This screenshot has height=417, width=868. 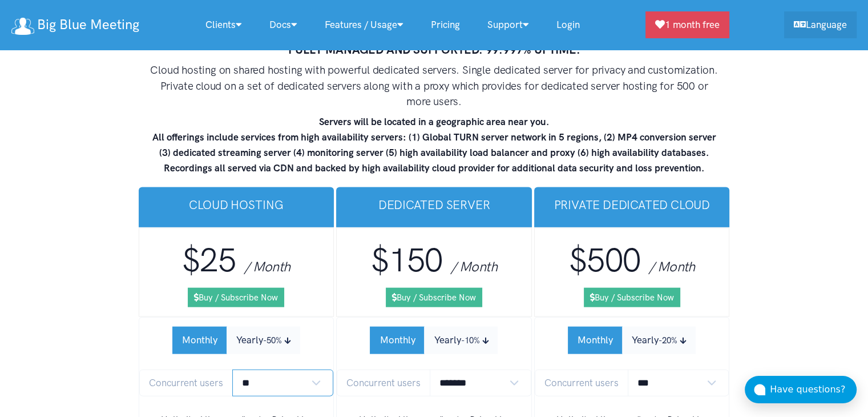 What do you see at coordinates (364, 24) in the screenshot?
I see `a: Features / Usage` at bounding box center [364, 24].